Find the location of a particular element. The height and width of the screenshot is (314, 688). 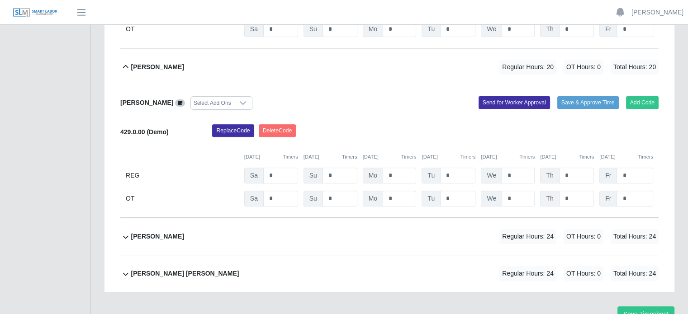

b: 429.0.00 (Demo) is located at coordinates (144, 132).